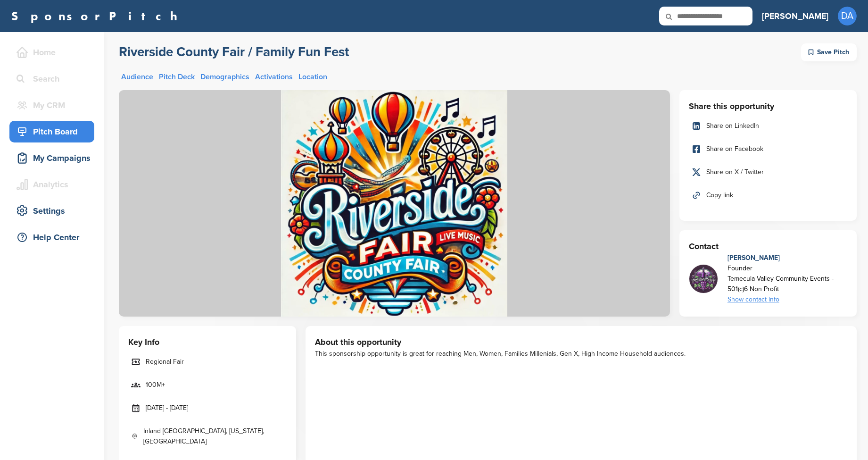  Describe the element at coordinates (52, 53) in the screenshot. I see `a: Home` at that location.